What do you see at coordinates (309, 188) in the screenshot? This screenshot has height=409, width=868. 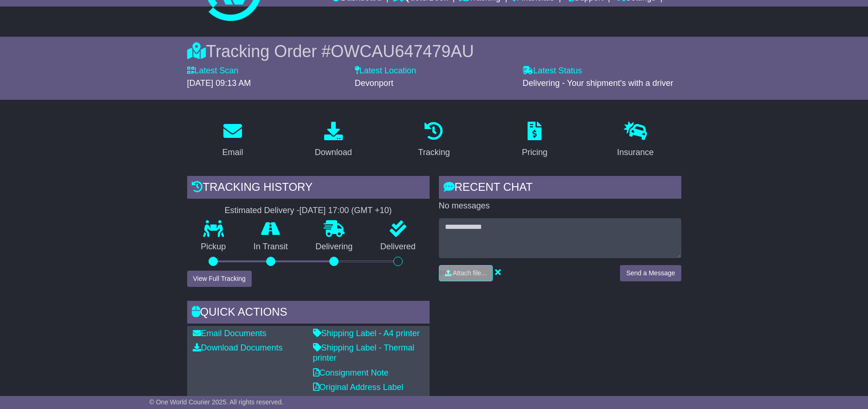 I see `div: Tracking history` at bounding box center [309, 188].